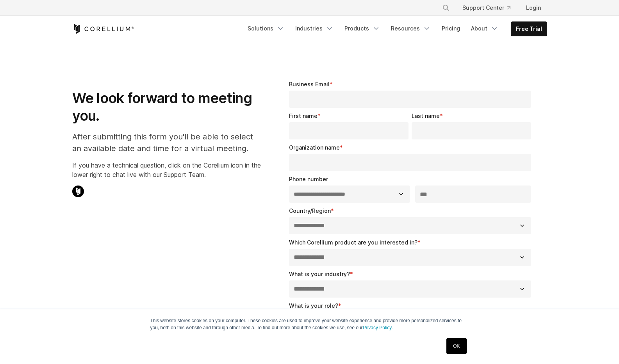 This screenshot has height=364, width=619. Describe the element at coordinates (314, 147) in the screenshot. I see `span: Organization name` at that location.